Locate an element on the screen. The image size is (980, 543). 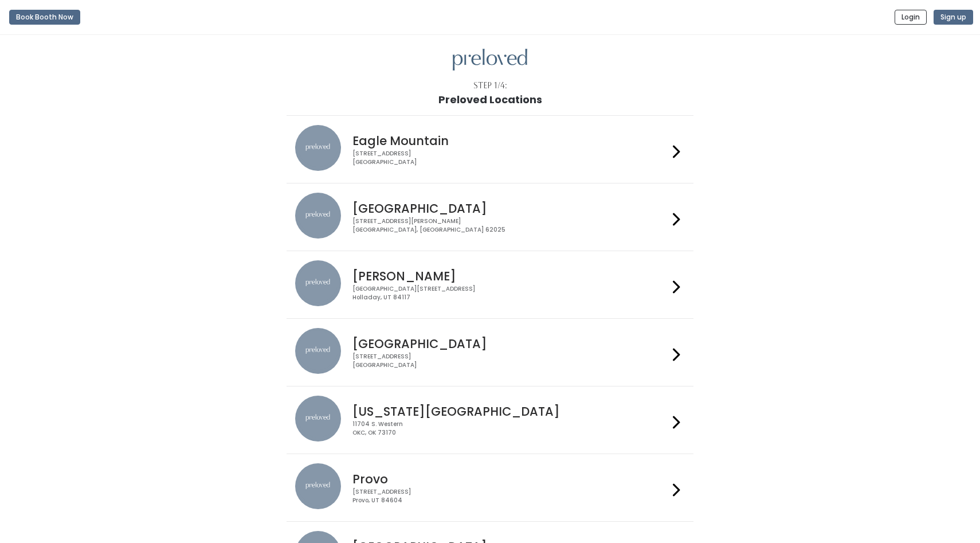
button: Sign up is located at coordinates (952, 17).